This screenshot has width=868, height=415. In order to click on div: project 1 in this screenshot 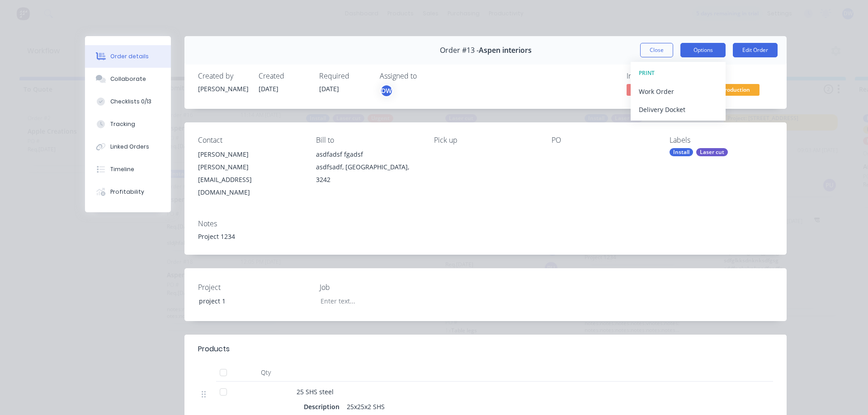, I will do `click(248, 301)`.